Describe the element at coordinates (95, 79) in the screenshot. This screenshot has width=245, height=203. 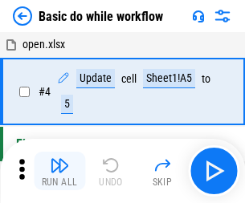
I see `div: Update` at that location.